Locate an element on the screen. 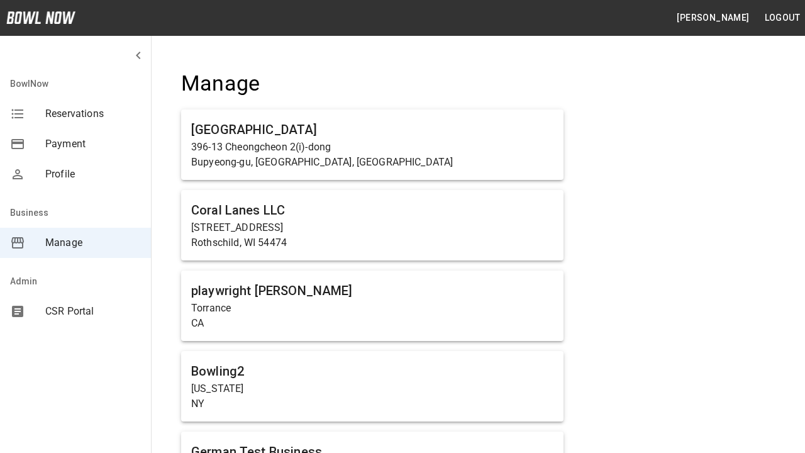  h6: Coral Lanes LLC is located at coordinates (372, 210).